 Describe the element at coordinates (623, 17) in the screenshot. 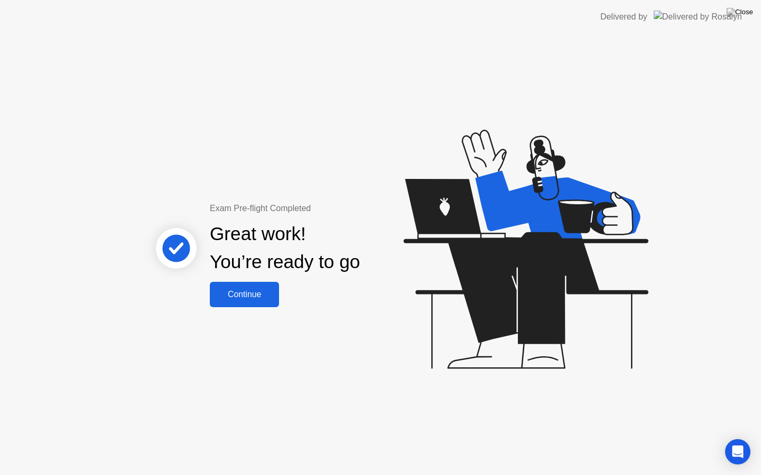

I see `div: Delivered by` at that location.